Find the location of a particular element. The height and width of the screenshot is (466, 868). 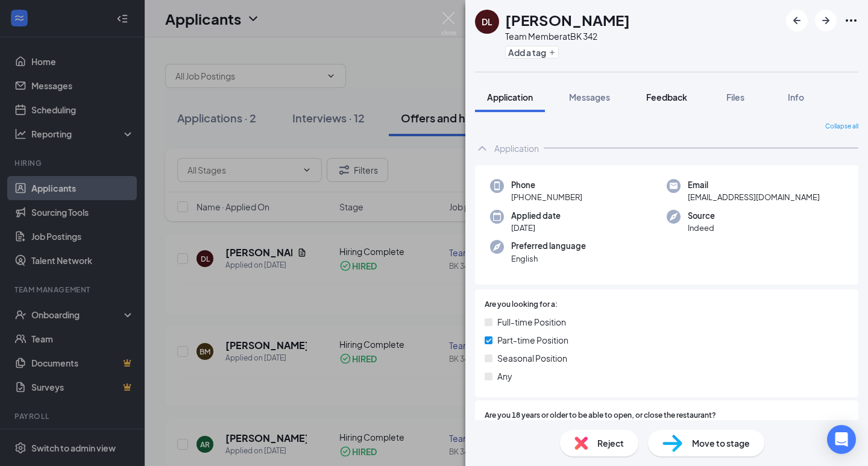

span: Email is located at coordinates (753, 185).